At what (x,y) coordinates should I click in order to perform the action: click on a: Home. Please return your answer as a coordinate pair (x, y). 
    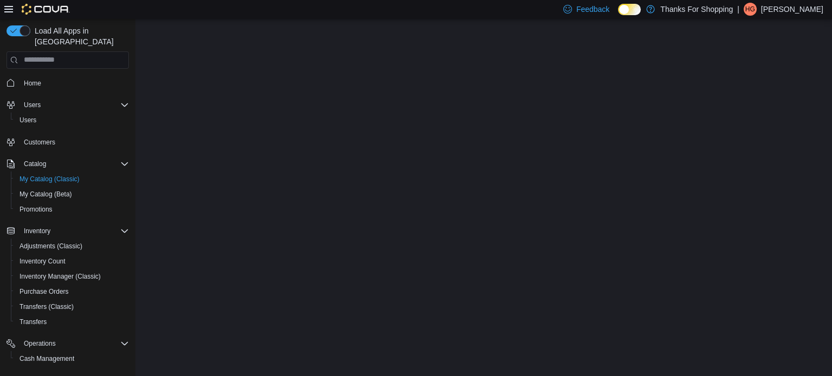
    Looking at the image, I should click on (32, 83).